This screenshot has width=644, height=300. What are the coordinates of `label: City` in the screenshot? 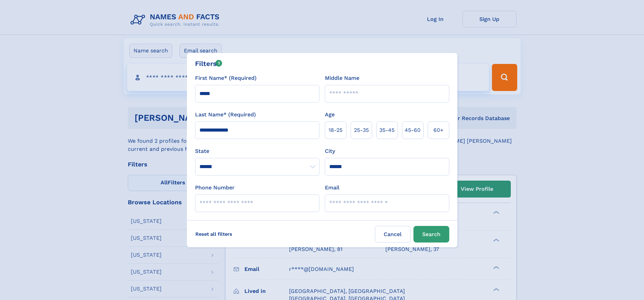 It's located at (330, 151).